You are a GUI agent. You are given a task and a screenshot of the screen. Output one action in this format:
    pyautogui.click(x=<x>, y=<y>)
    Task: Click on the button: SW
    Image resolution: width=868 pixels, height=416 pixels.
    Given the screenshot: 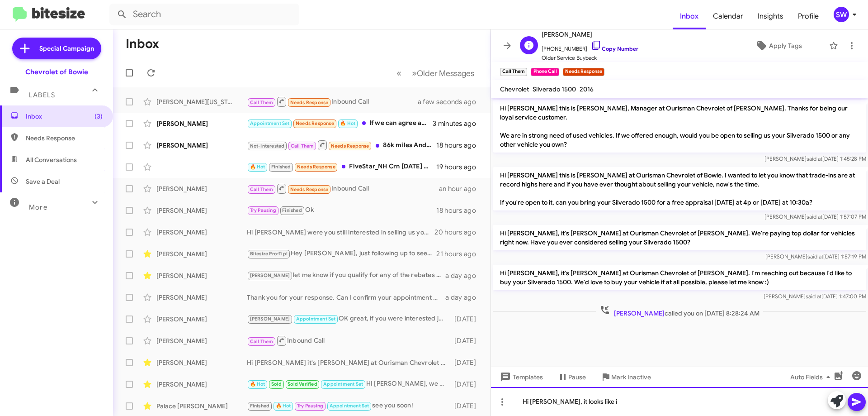 What is the action you would take?
    pyautogui.click(x=842, y=15)
    